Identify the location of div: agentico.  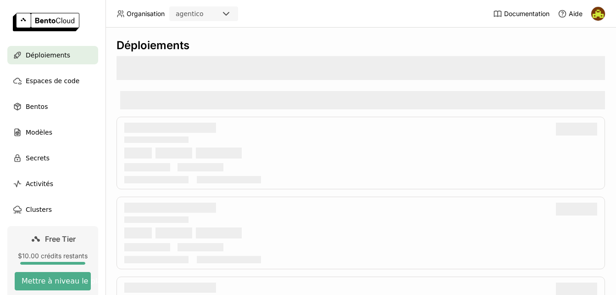
(190, 14).